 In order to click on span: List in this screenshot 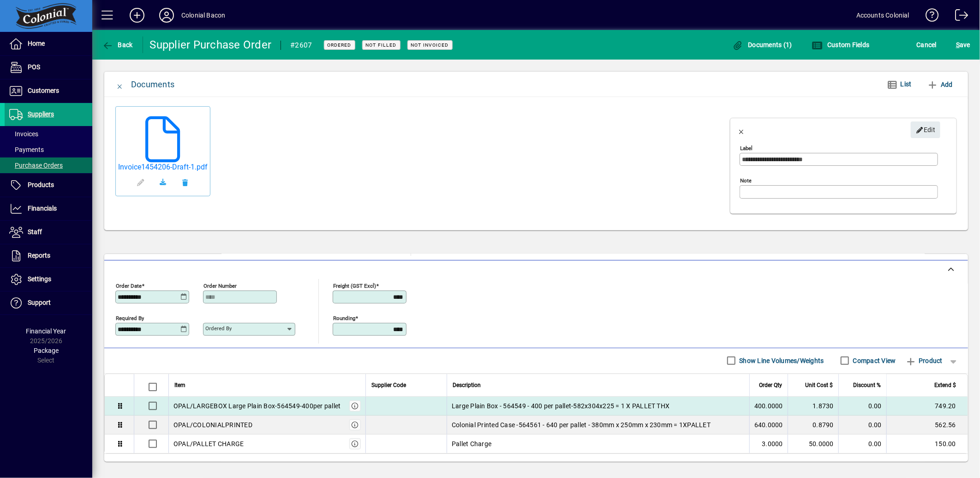, I will do `click(906, 84)`.